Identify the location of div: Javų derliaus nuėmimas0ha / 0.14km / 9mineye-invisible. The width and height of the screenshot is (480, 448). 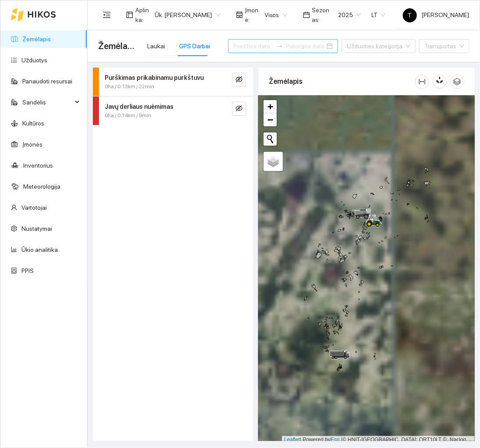
(173, 111).